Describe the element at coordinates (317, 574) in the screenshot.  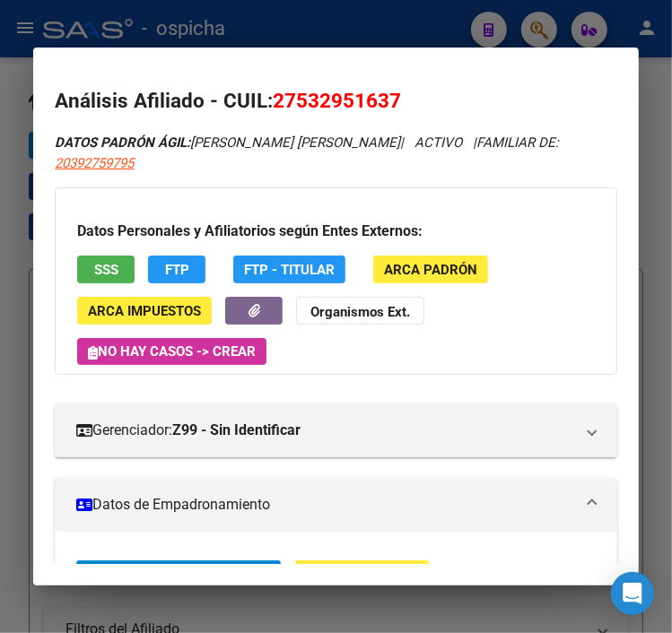
I see `mat-icon: remove_red_eye` at that location.